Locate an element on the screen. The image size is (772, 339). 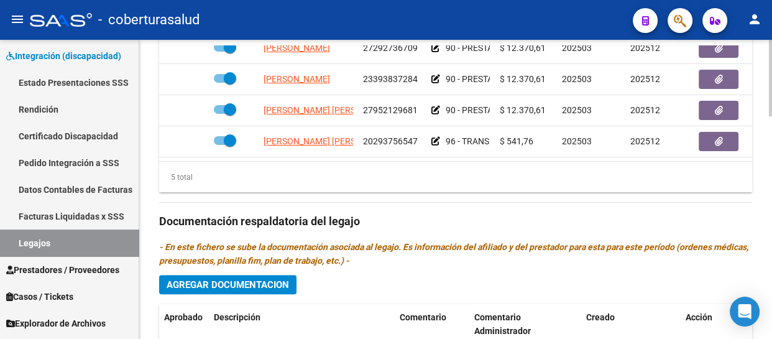
span: 90 - PRESTACION DE APOYO EN TERAPIA OCUPACIONAL is located at coordinates (556, 110).